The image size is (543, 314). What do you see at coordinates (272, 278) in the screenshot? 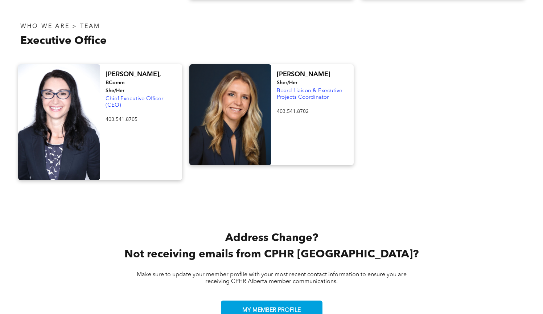
I see `span: Make sure to update your member profile with your most recent contact information to ensure you a...` at bounding box center [272, 278].